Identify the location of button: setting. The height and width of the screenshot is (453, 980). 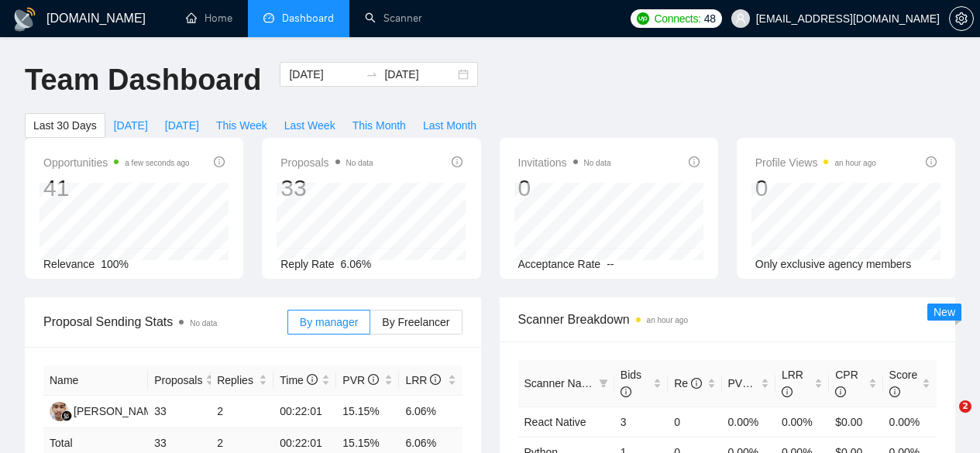
(961, 19).